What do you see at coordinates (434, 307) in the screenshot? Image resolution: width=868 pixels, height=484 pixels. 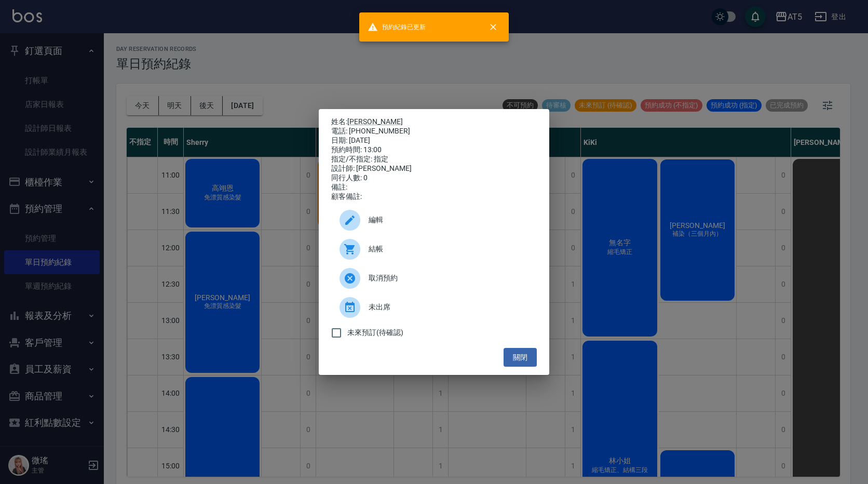 I see `div: 未出席` at bounding box center [434, 307].